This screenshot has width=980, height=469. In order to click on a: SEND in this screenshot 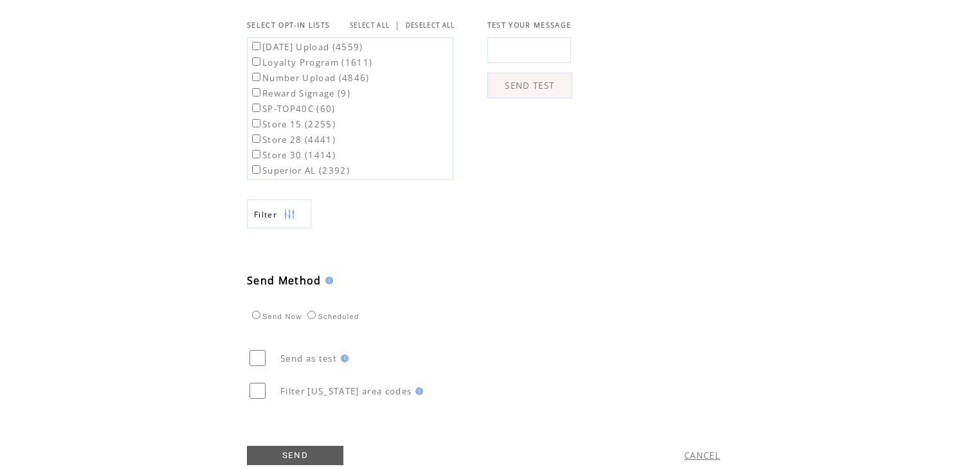, I will do `click(295, 455)`.